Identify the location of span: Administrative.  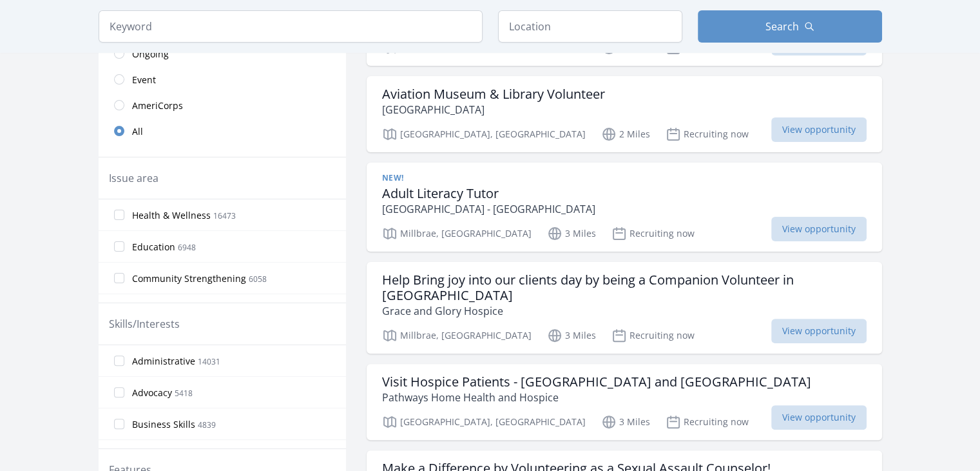
(163, 361).